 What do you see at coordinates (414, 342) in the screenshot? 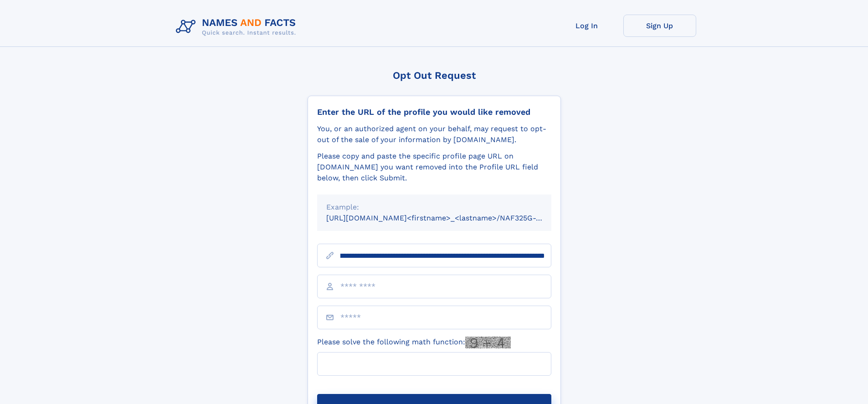
I see `label: Please solve the following math function:` at bounding box center [414, 342].